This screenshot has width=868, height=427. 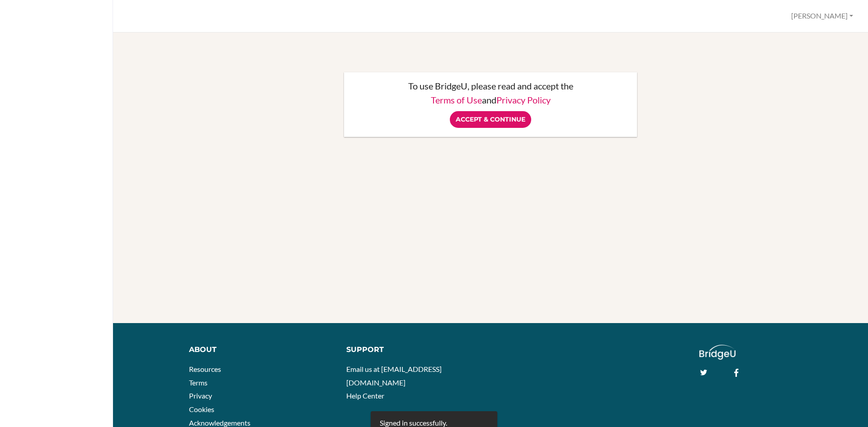 What do you see at coordinates (261, 350) in the screenshot?
I see `div: About` at bounding box center [261, 350].